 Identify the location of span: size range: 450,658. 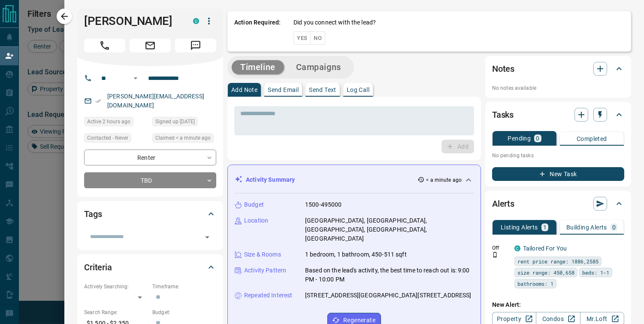
(546, 272).